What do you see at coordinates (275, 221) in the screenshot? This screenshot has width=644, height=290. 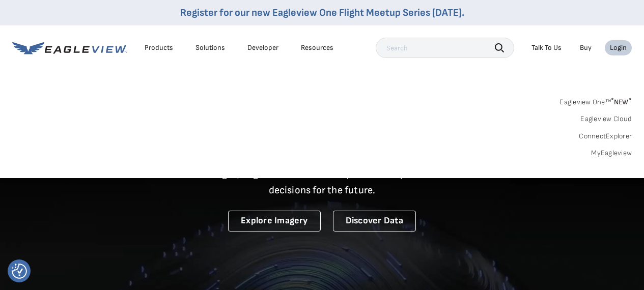 I see `a: Explore Imagery` at bounding box center [275, 221].